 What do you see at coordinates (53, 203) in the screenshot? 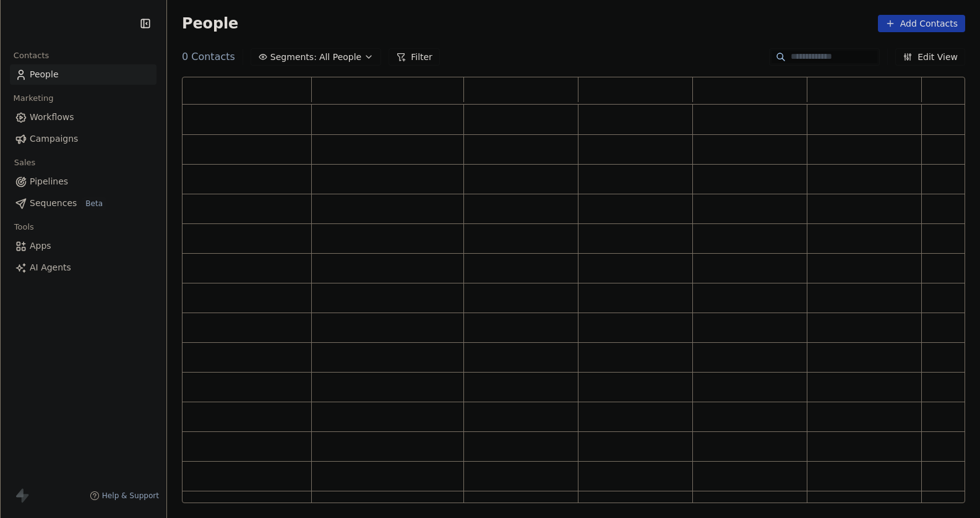
I see `span: Sequences` at bounding box center [53, 203].